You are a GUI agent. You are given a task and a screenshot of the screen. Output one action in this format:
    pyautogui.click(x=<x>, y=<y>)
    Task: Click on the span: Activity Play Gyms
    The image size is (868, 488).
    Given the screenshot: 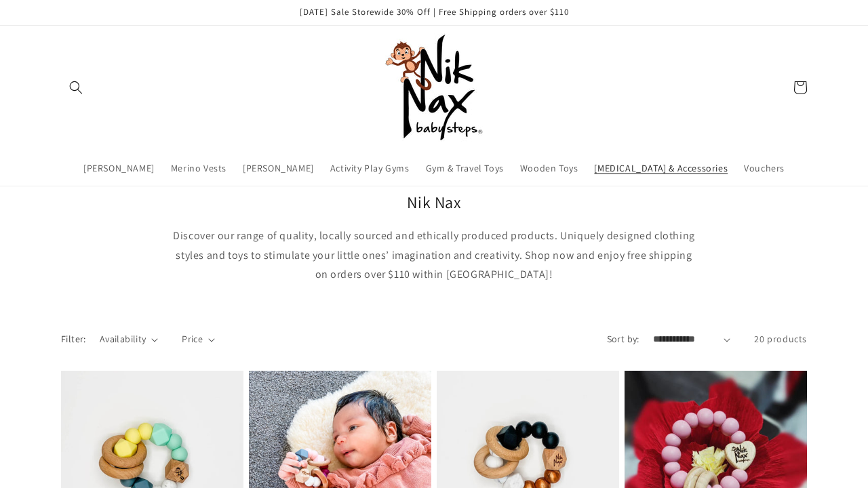 What is the action you would take?
    pyautogui.click(x=370, y=169)
    